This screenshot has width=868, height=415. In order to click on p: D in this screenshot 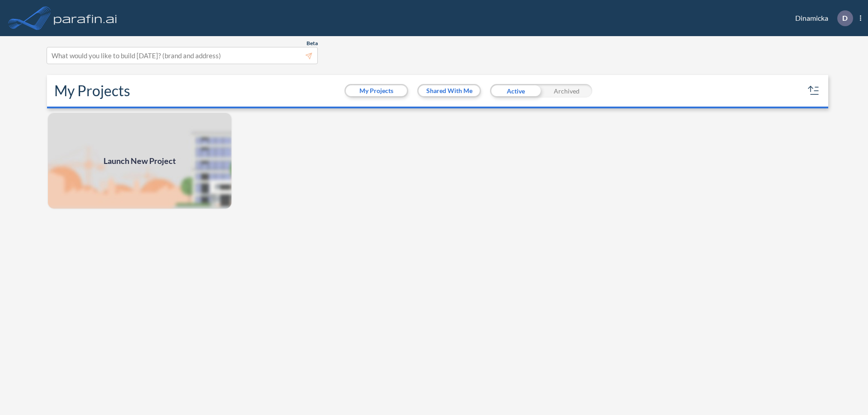, I will do `click(845, 18)`.